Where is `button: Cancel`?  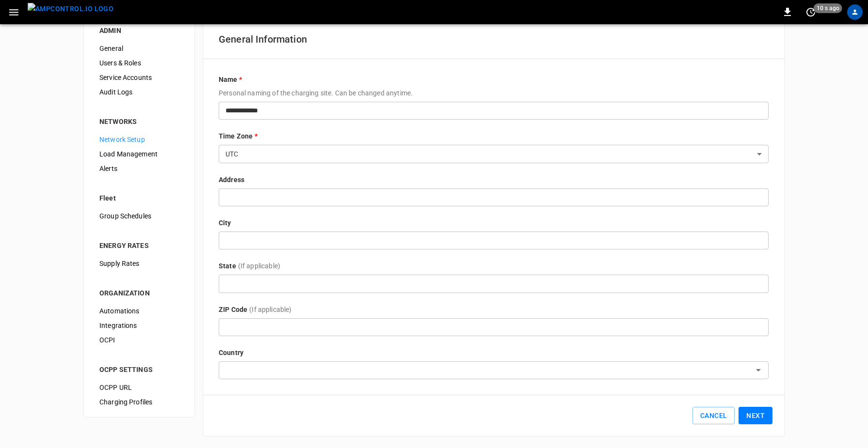
button: Cancel is located at coordinates (713, 415).